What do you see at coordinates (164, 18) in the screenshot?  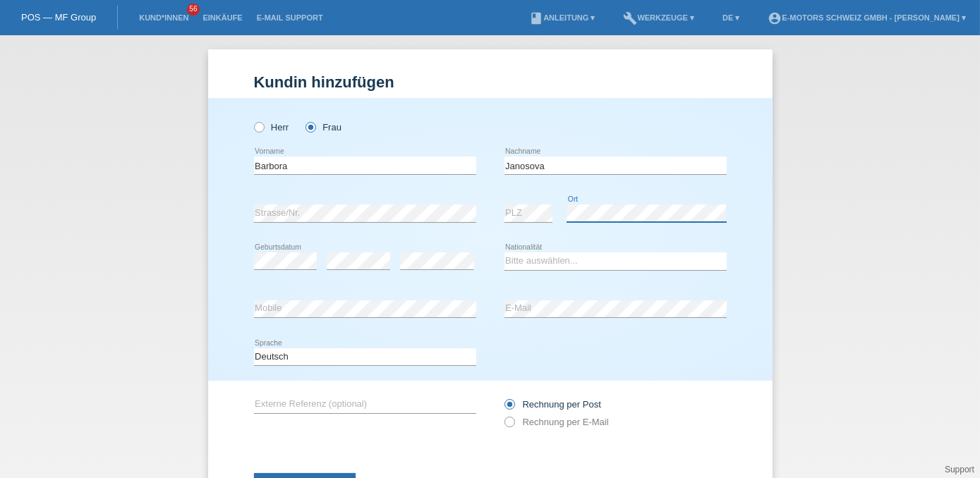 I see `a: Kund*innen` at bounding box center [164, 18].